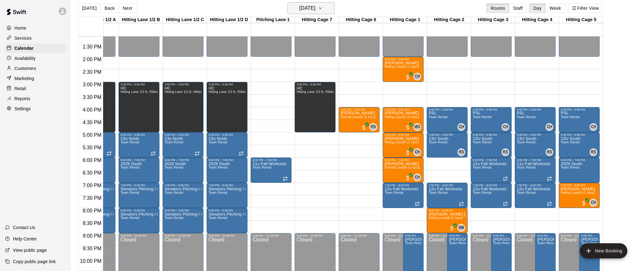  What do you see at coordinates (141, 20) in the screenshot?
I see `div: Hitting Lane 1/2 B` at bounding box center [141, 20].